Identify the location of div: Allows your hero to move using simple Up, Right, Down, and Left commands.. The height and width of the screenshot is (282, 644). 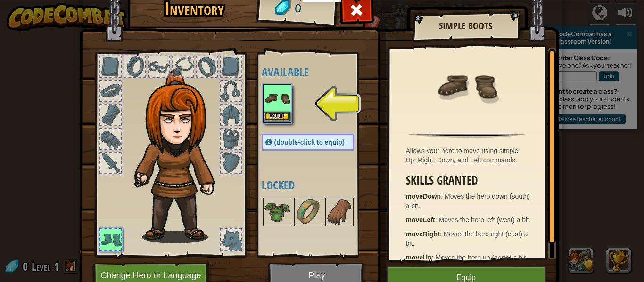
(469, 156).